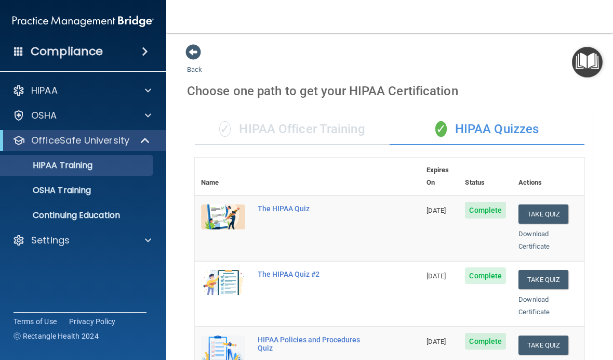 The height and width of the screenshot is (360, 613). I want to click on a: Privacy Policy, so click(93, 321).